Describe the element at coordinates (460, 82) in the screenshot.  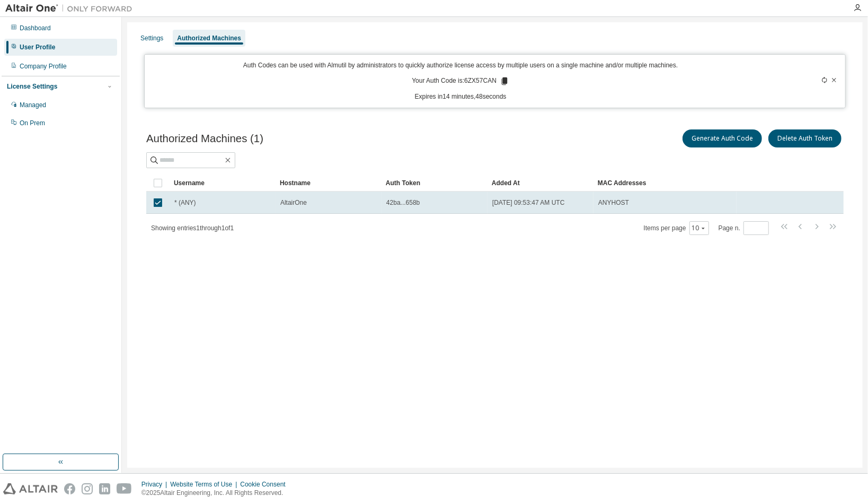
I see `p: Your Auth Code is: 6ZX57CAN` at that location.